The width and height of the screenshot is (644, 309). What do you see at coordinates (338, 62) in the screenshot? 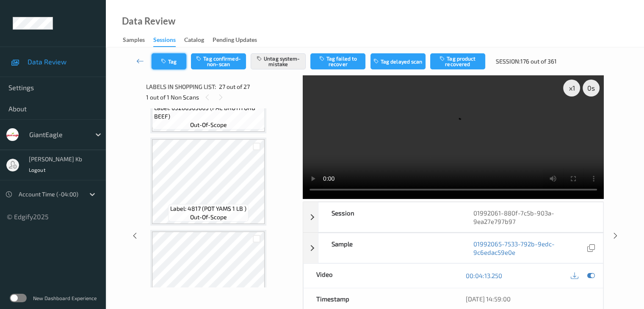
I see `button: Tag failed to recover` at bounding box center [338, 62].